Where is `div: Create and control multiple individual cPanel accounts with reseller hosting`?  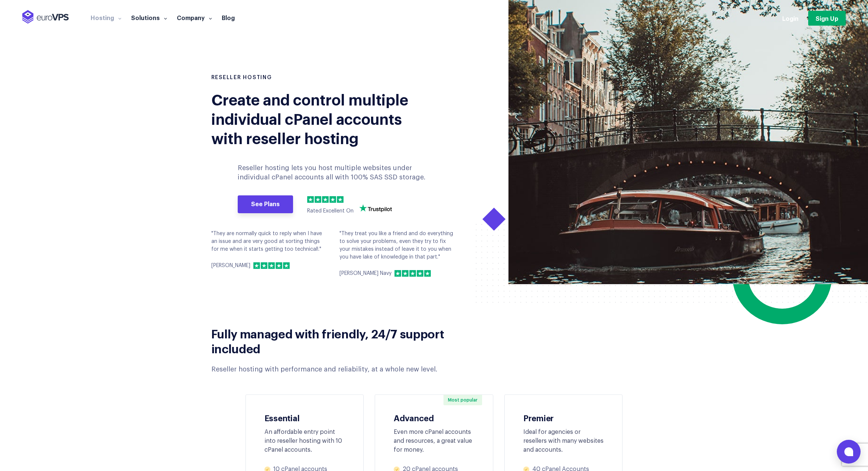 div: Create and control multiple individual cPanel accounts with reseller hosting is located at coordinates (314, 118).